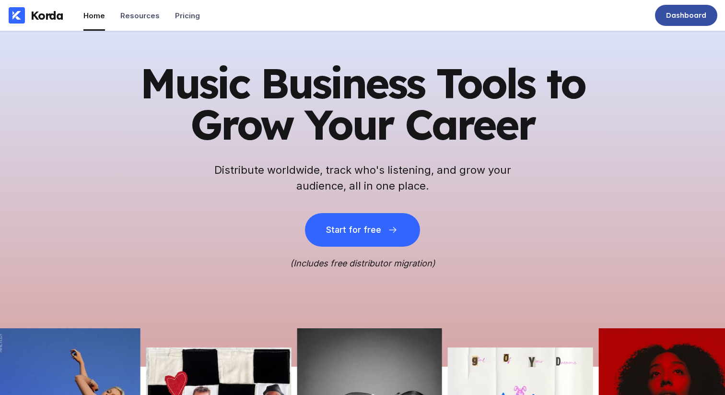 The image size is (725, 395). I want to click on div: Korda, so click(47, 15).